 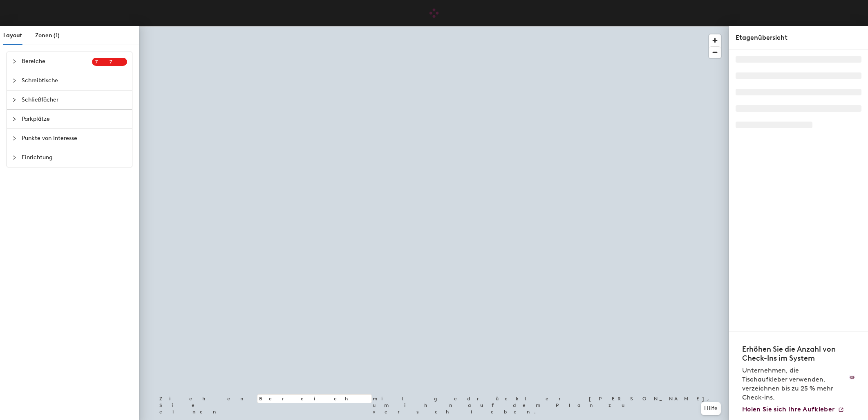 I want to click on span: Schließfächer, so click(x=75, y=100).